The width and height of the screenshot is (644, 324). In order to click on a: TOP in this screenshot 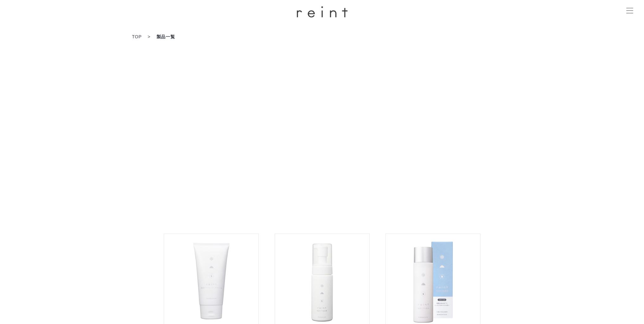, I will do `click(136, 37)`.